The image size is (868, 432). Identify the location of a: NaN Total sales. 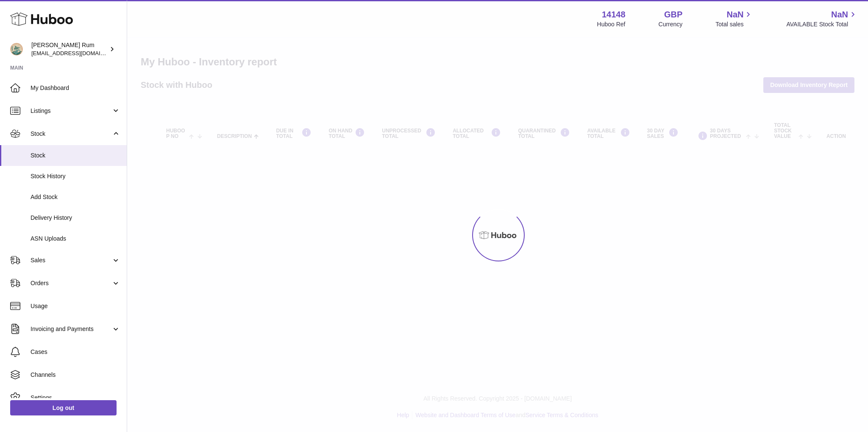
(734, 18).